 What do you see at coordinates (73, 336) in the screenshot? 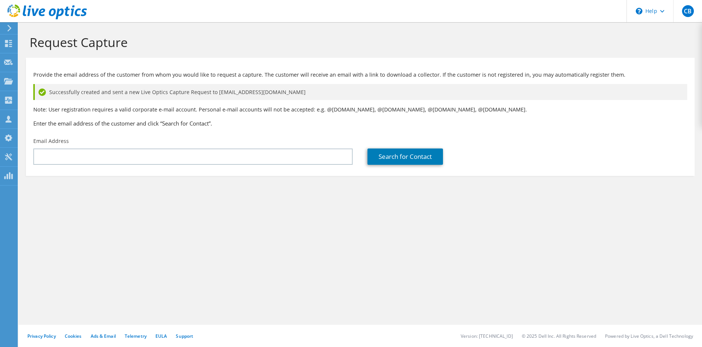
I see `a: Cookies` at bounding box center [73, 336].